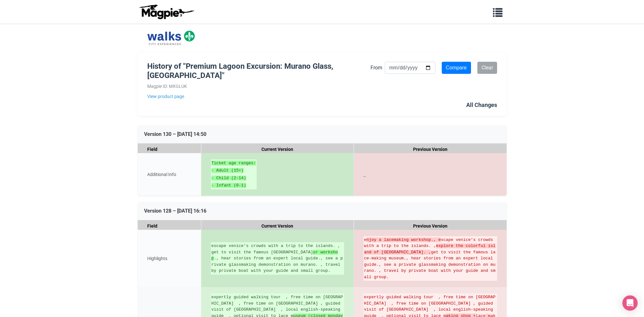 Image resolution: width=644 pixels, height=317 pixels. I want to click on div: Open Intercom Messenger, so click(630, 303).